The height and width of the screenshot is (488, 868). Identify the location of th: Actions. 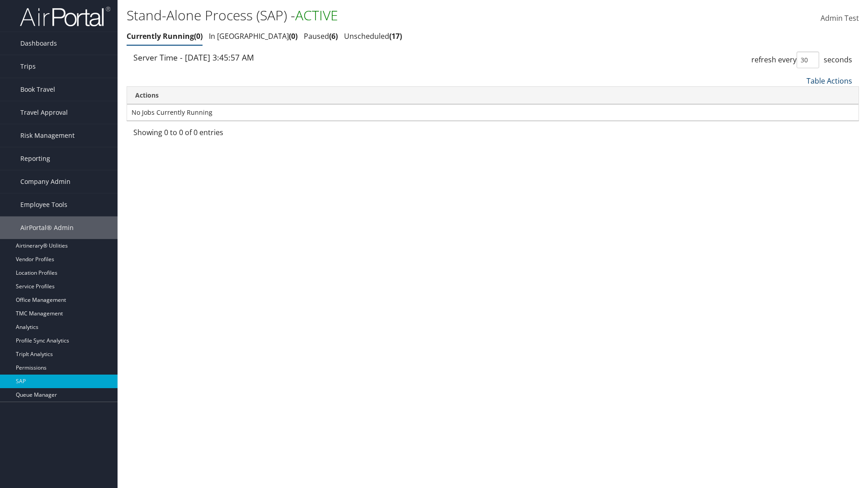
(493, 95).